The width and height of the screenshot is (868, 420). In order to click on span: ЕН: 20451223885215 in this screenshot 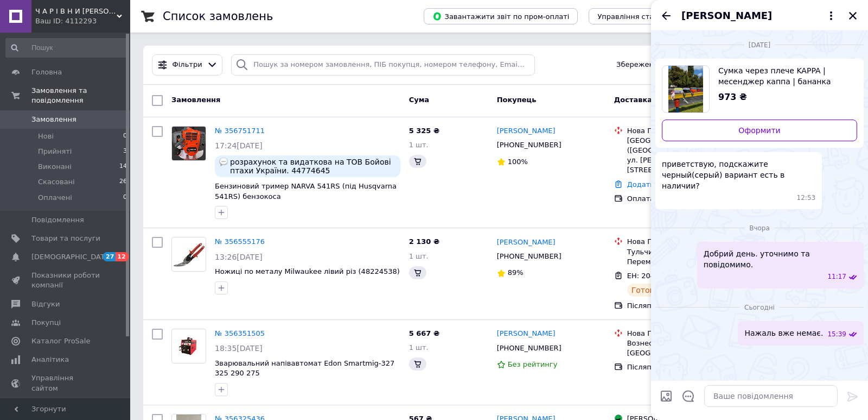, I will do `click(665, 275)`.